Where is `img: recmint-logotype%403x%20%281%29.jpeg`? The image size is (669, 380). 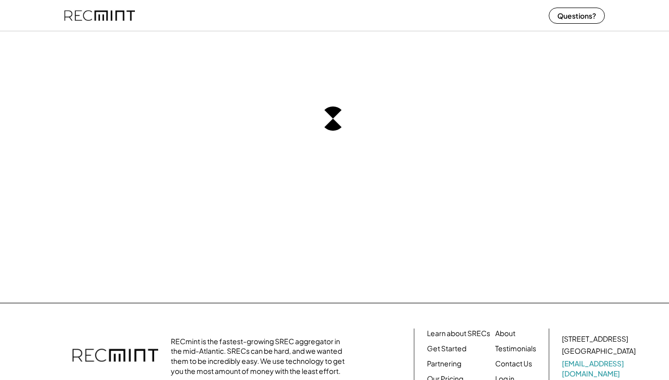 img: recmint-logotype%403x%20%281%29.jpeg is located at coordinates (100, 15).